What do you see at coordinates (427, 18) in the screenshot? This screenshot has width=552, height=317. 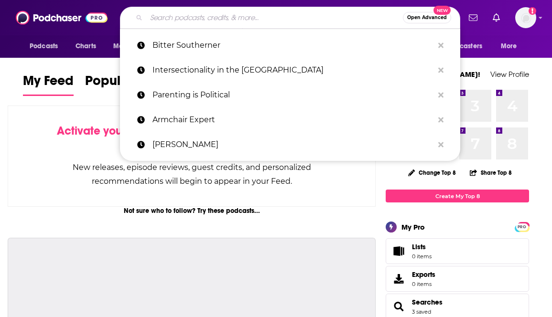 I see `button: Open AdvancedNew` at bounding box center [427, 18].